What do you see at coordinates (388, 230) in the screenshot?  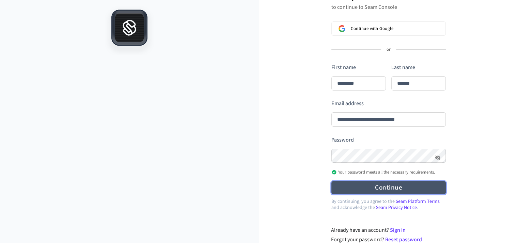 I see `div: Already have an account?` at bounding box center [388, 230].